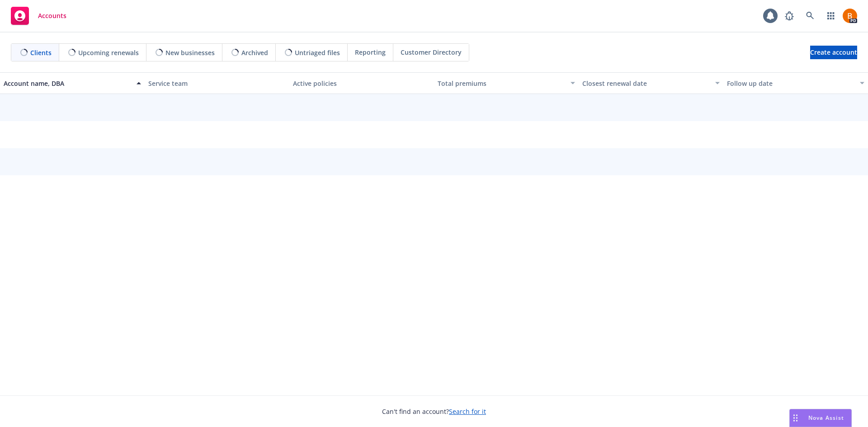 This screenshot has height=427, width=868. What do you see at coordinates (850, 16) in the screenshot?
I see `img: photo` at bounding box center [850, 16].